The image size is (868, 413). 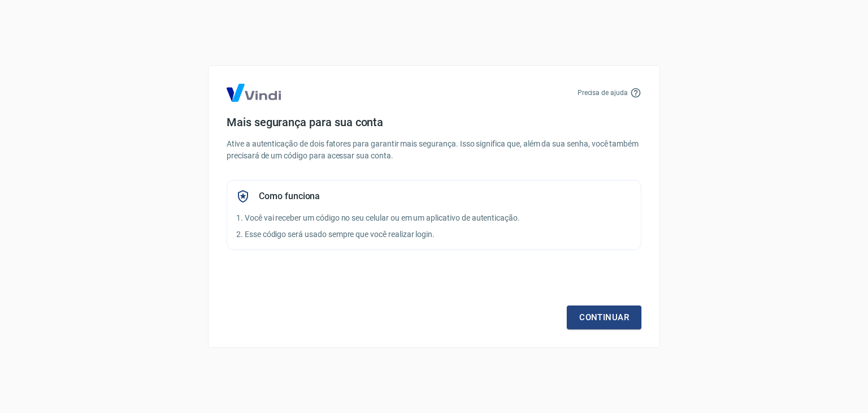 What do you see at coordinates (434, 150) in the screenshot?
I see `p: Ative a autenticação de dois fatores para garantir mais segurança. Isso significa que, além da su...` at bounding box center [434, 150].